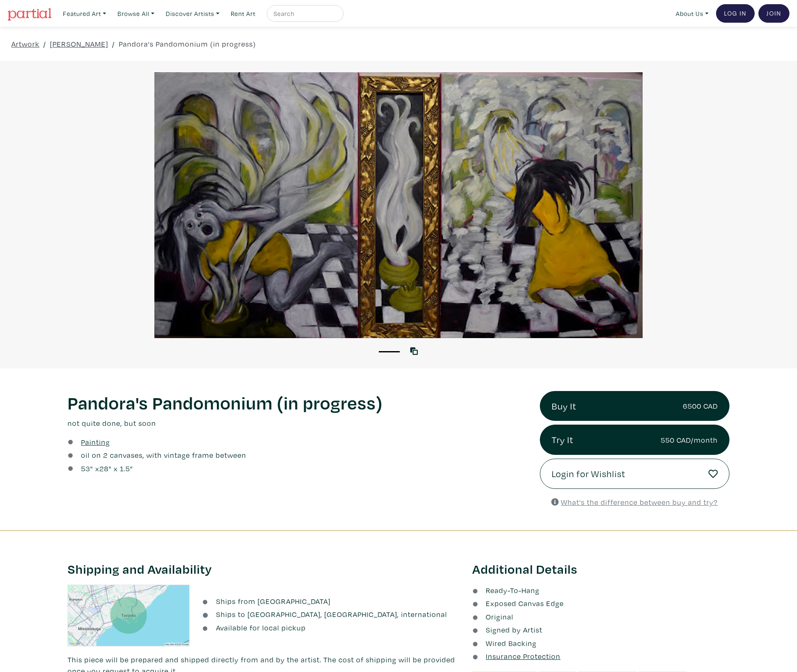  I want to click on img: staticmap, so click(129, 615).